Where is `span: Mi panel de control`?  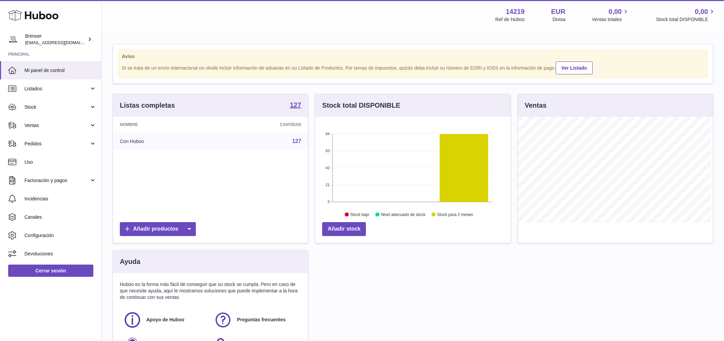
span: Mi panel de control is located at coordinates (60, 70).